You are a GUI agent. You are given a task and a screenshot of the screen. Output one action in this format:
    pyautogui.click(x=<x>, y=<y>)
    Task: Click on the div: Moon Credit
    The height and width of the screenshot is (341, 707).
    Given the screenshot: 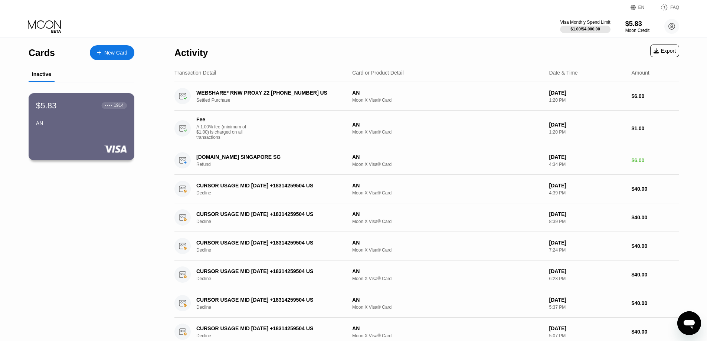 What is the action you would take?
    pyautogui.click(x=637, y=30)
    